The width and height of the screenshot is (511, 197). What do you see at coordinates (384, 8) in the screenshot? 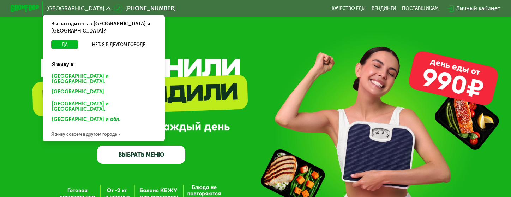
I see `a: Вендинги` at bounding box center [384, 8].